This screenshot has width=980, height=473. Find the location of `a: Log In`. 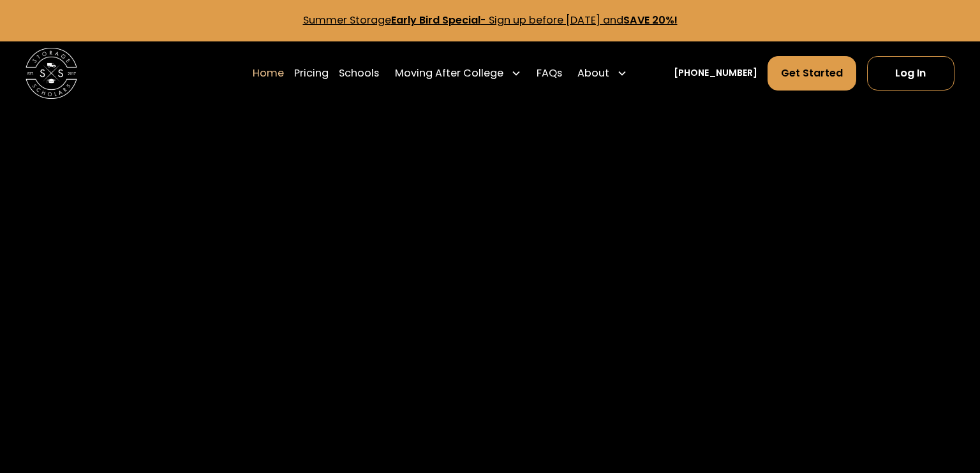

a: Log In is located at coordinates (910, 74).